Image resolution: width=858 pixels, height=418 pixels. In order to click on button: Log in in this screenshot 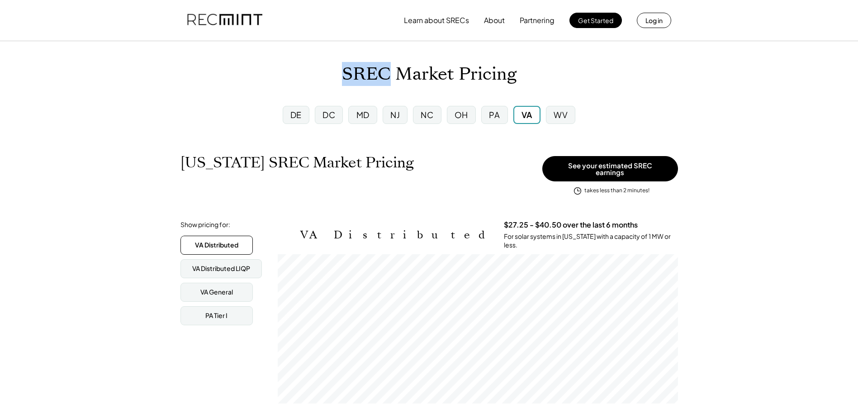, I will do `click(654, 20)`.